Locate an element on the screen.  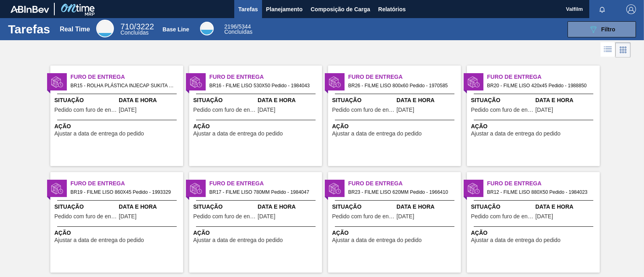
span: 24/08/2025, is located at coordinates (545, 216).